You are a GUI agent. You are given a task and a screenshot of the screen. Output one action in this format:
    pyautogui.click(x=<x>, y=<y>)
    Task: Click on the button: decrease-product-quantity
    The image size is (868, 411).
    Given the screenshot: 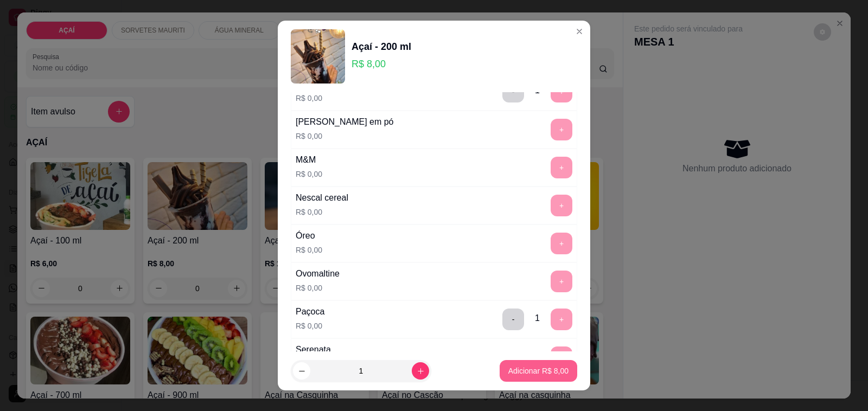 What is the action you would take?
    pyautogui.click(x=302, y=371)
    